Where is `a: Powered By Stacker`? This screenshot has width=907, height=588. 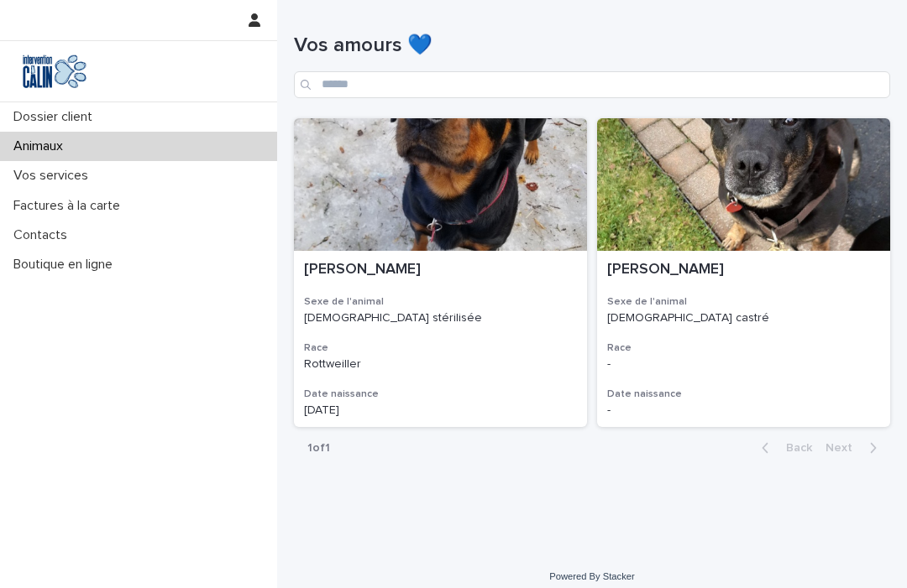
a: Powered By Stacker is located at coordinates (591, 577).